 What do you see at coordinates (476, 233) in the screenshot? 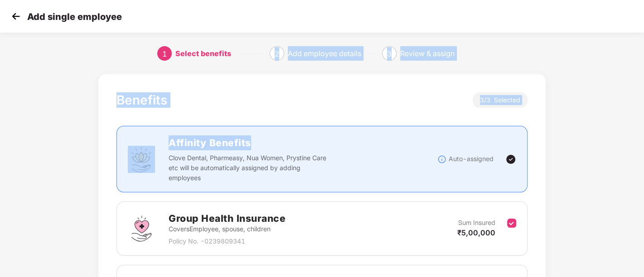
I see `span: ₹5,00,000` at bounding box center [476, 233].